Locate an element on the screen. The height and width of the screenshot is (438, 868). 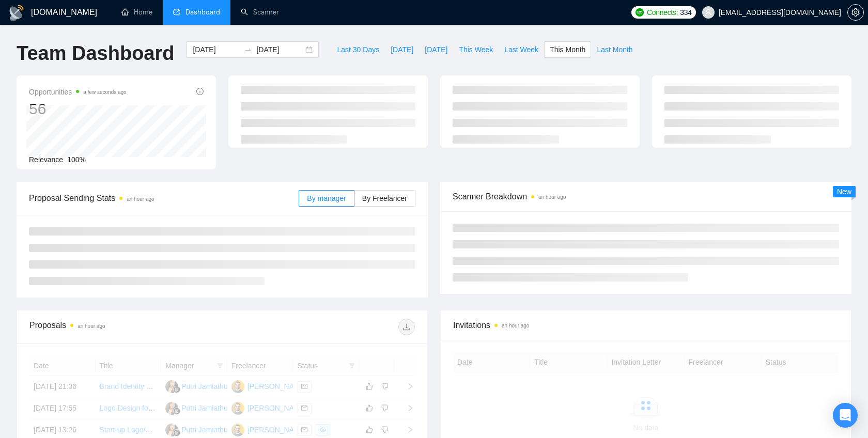
span: setting is located at coordinates (856, 13).